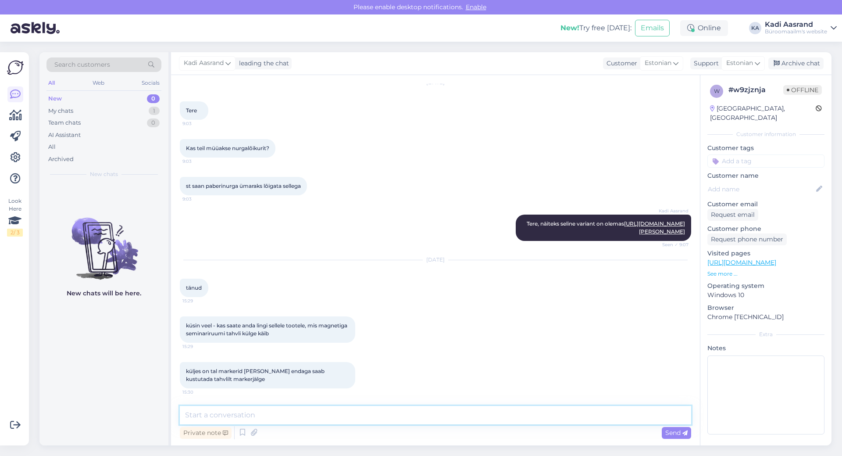 The width and height of the screenshot is (842, 456). Describe the element at coordinates (801, 28) in the screenshot. I see `a: Kadi AasrandBüroomaailm's website` at that location.